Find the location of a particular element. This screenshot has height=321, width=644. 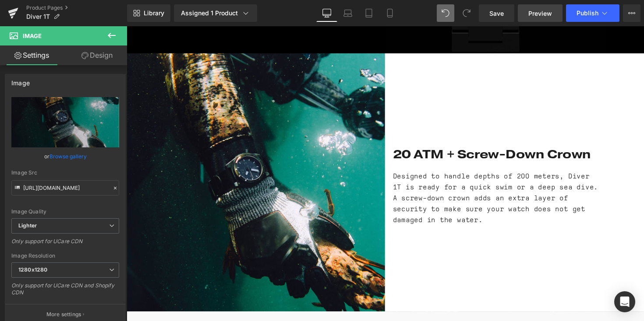

a: Laptop is located at coordinates (348, 13).